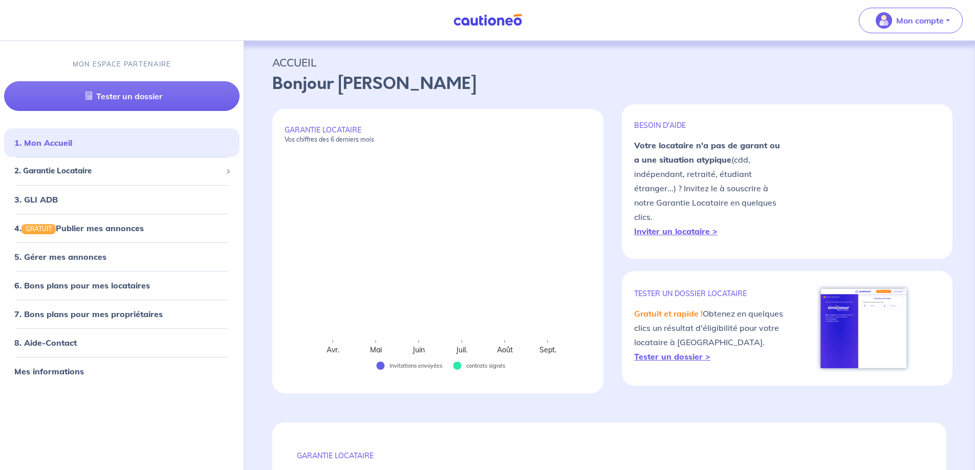 This screenshot has width=975, height=470. Describe the element at coordinates (118, 171) in the screenshot. I see `span: 2. Garantie Locataire` at that location.